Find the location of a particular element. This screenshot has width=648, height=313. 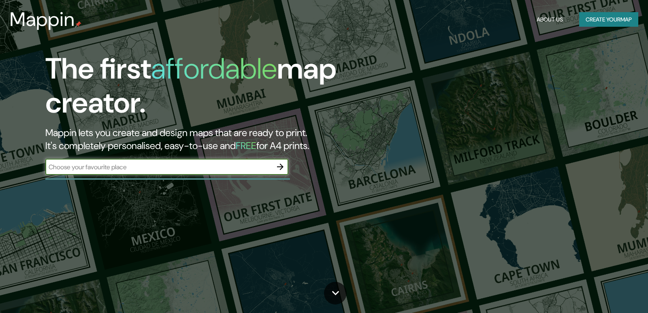

h1: The first map creator. is located at coordinates (207, 89).